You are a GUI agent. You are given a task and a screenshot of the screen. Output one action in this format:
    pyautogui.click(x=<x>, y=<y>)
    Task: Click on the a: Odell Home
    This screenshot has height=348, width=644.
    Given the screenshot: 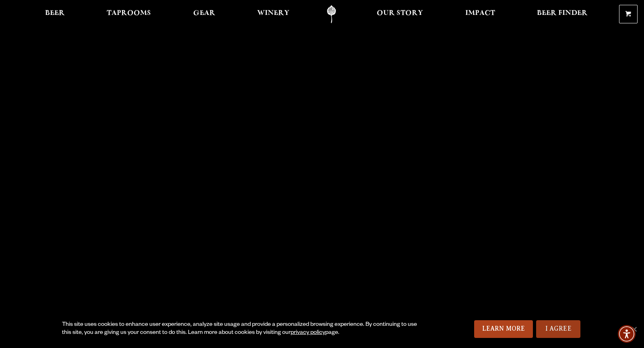 What is the action you would take?
    pyautogui.click(x=331, y=14)
    